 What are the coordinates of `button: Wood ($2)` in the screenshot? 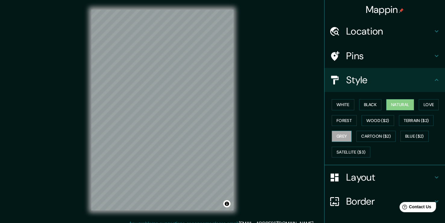 It's located at (378, 121).